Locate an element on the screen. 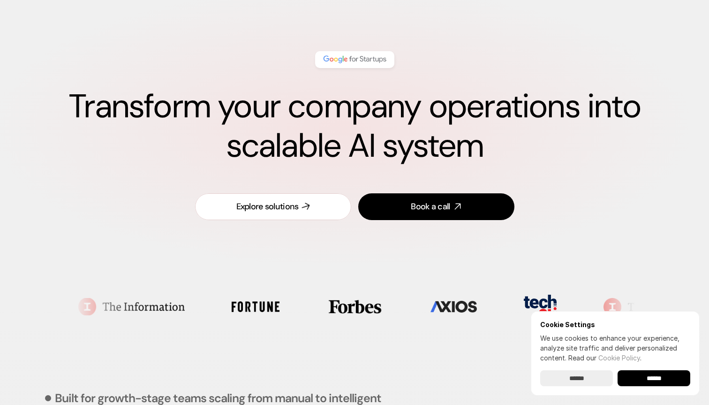 The width and height of the screenshot is (709, 405). a: Book a call is located at coordinates (436, 206).